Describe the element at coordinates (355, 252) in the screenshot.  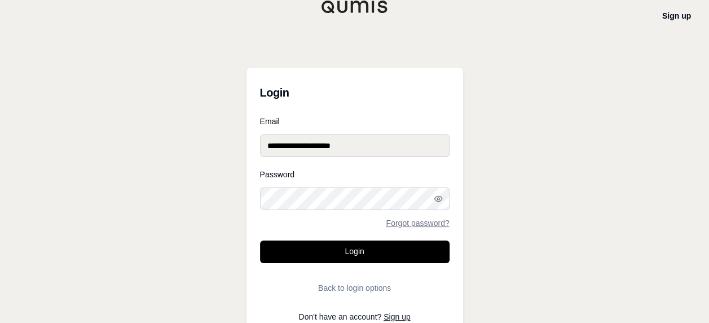
I see `button: Login` at that location.